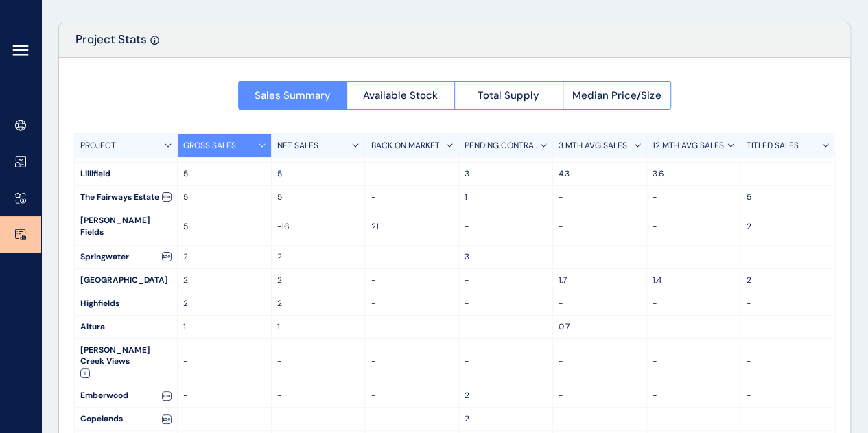  What do you see at coordinates (209, 146) in the screenshot?
I see `p: GROSS SALES` at bounding box center [209, 146].